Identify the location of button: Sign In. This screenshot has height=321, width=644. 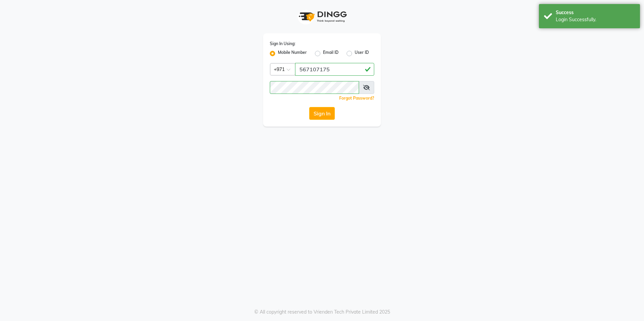
(322, 113).